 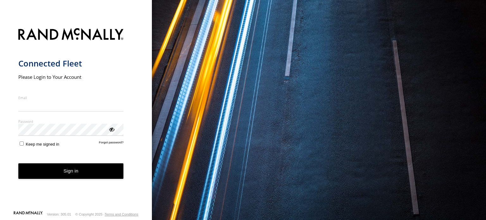 What do you see at coordinates (71, 171) in the screenshot?
I see `button: Sign in` at bounding box center [71, 171].